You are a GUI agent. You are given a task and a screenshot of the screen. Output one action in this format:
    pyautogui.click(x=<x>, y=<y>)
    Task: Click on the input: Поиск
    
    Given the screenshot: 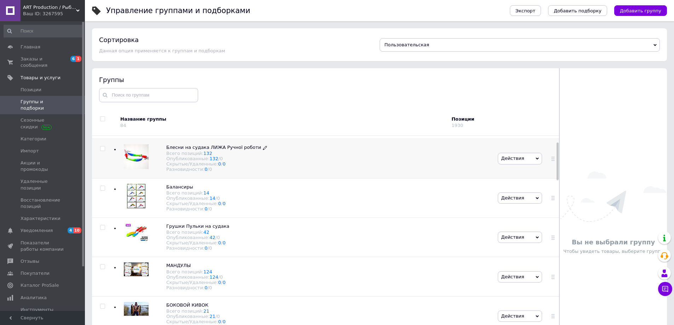 What is the action you would take?
    pyautogui.click(x=44, y=31)
    